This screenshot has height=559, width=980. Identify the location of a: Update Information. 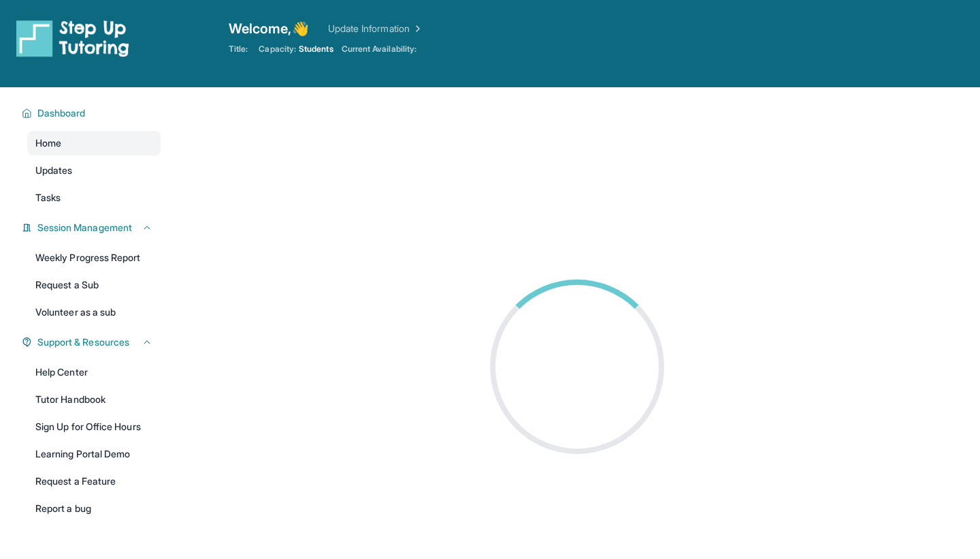
(376, 29).